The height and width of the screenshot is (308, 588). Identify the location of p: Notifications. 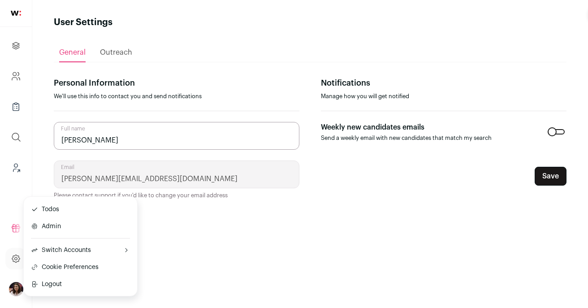
(444, 83).